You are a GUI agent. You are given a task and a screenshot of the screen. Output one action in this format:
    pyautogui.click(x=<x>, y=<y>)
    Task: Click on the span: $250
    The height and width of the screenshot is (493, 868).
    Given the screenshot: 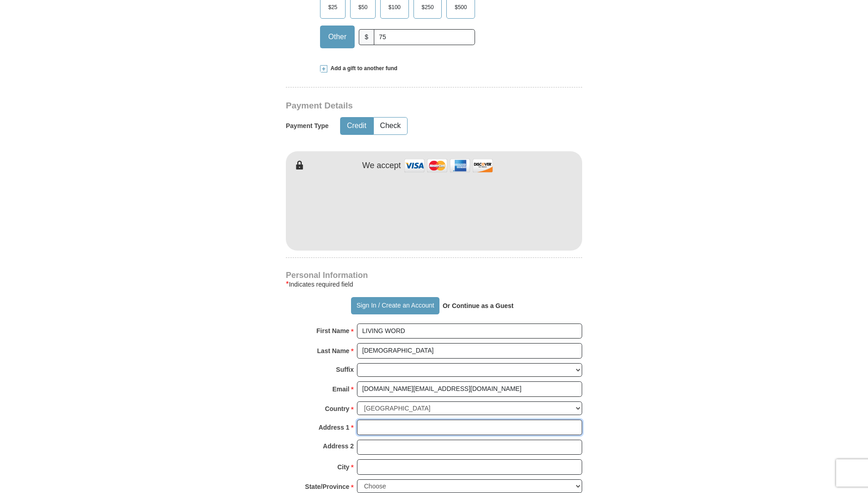 What is the action you would take?
    pyautogui.click(x=427, y=8)
    